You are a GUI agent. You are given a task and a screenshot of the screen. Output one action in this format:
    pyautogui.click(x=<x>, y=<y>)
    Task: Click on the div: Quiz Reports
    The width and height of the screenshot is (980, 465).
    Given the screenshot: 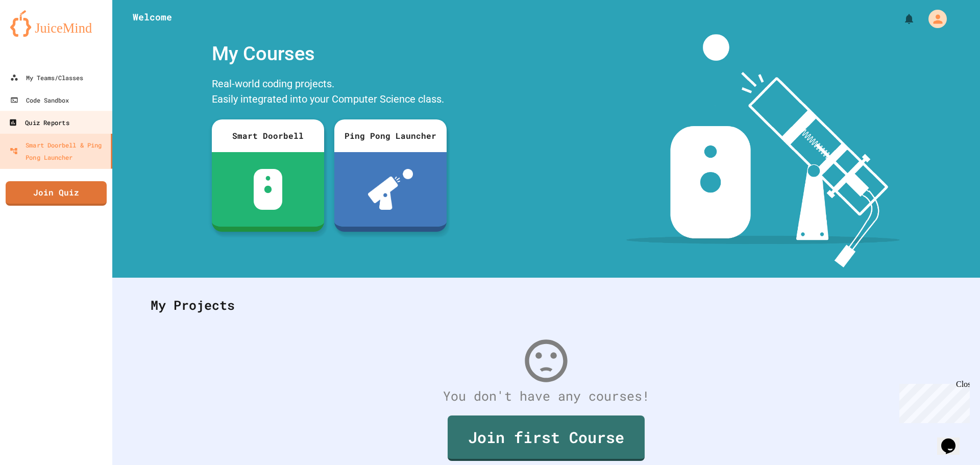 What is the action you would take?
    pyautogui.click(x=39, y=123)
    